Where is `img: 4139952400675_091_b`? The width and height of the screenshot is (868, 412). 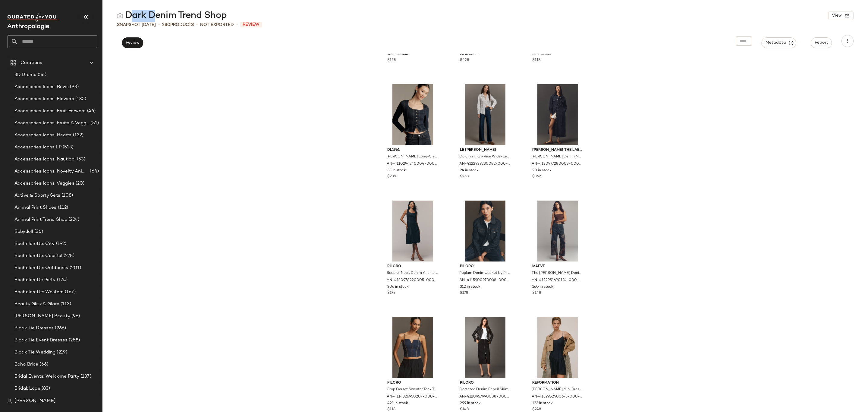 img: 4139952400675_091_b is located at coordinates (558, 348).